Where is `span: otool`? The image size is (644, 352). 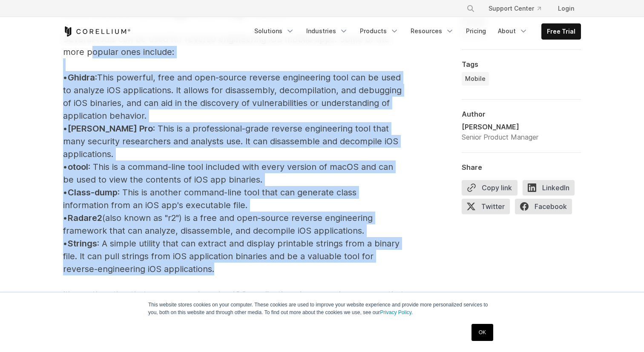
span: otool is located at coordinates (78, 167).